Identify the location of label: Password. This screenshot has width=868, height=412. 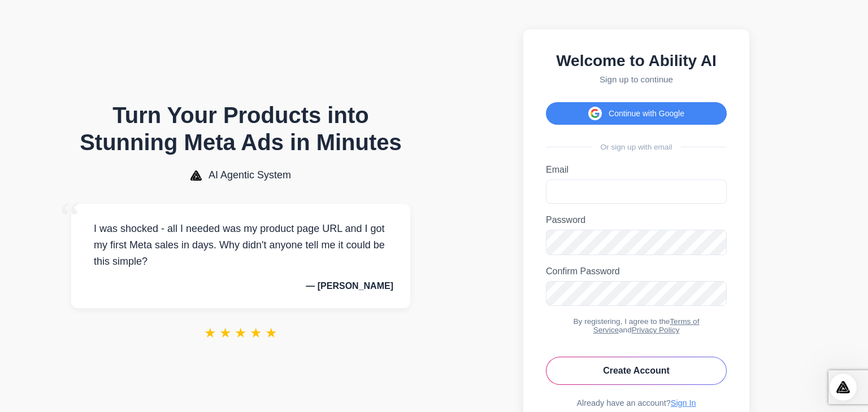
(636, 220).